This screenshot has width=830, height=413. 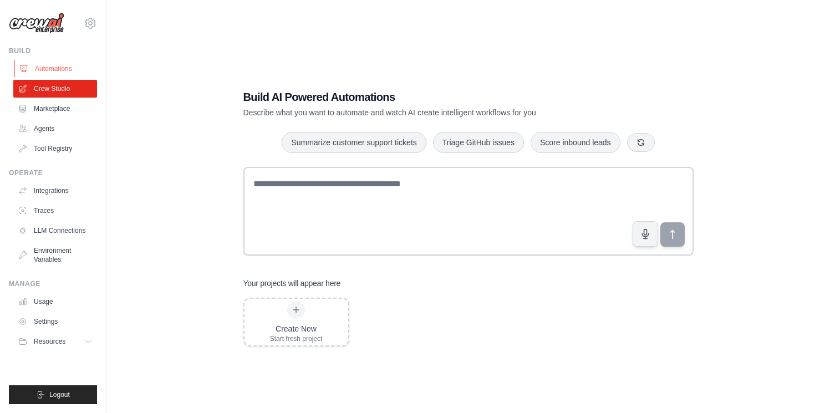 What do you see at coordinates (429, 97) in the screenshot?
I see `h1: Build AI Powered Automations` at bounding box center [429, 97].